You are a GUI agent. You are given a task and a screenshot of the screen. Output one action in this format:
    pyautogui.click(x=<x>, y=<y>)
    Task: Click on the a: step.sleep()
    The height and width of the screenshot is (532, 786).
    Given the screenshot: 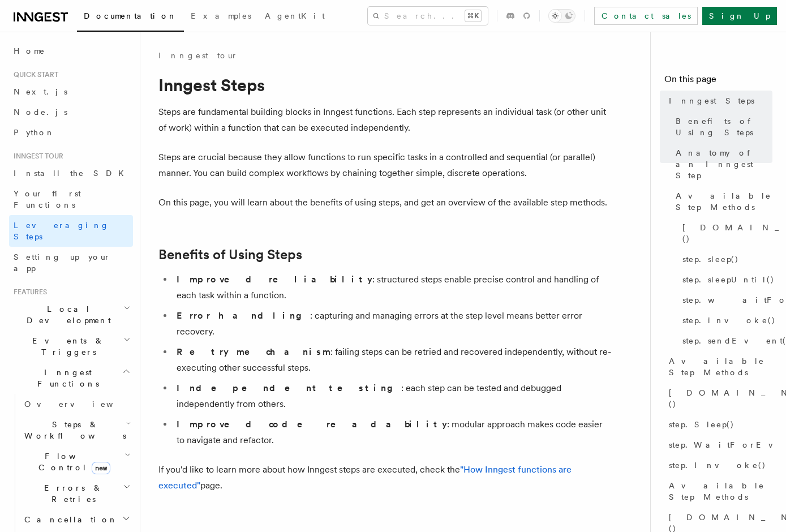 What is the action you would take?
    pyautogui.click(x=725, y=259)
    